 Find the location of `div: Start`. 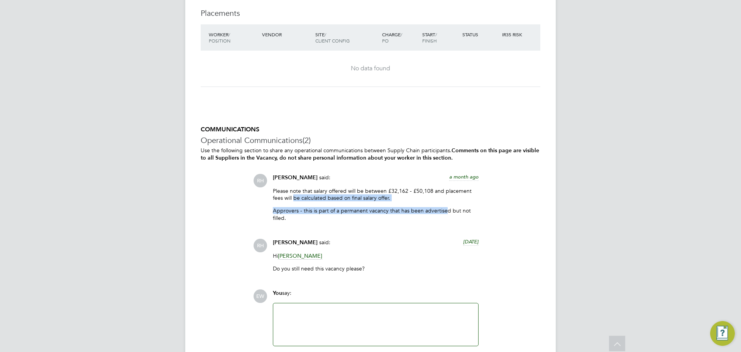

div: Start is located at coordinates (440, 37).